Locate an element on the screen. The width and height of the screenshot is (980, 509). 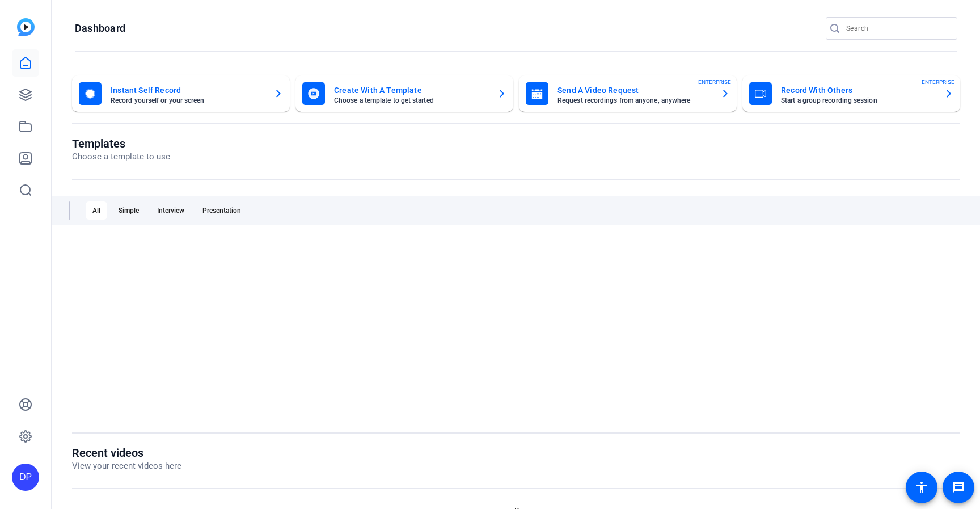
button: Instant Self RecordRecord yourself or your screen is located at coordinates (181, 93).